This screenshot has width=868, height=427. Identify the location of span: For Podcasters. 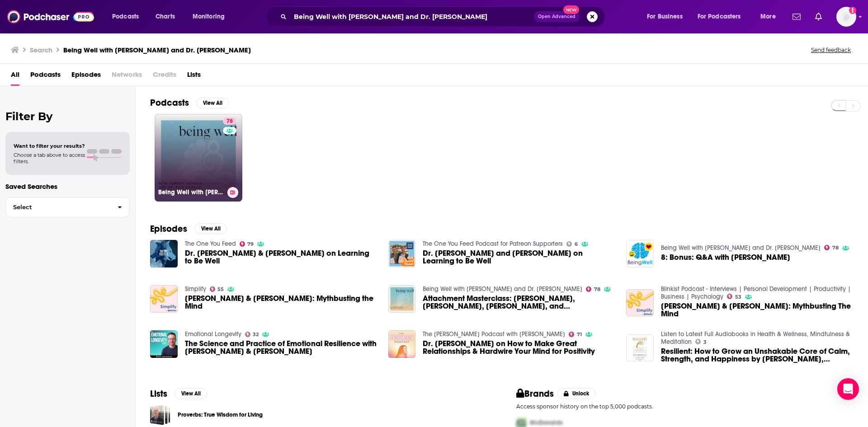
(719, 17).